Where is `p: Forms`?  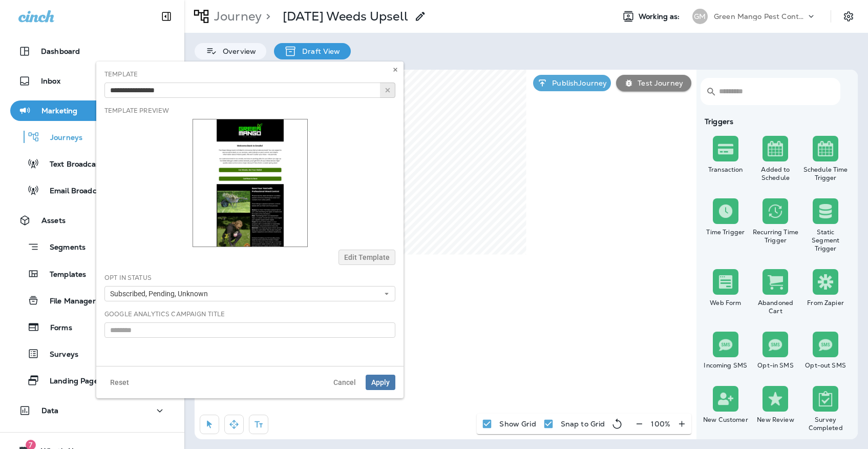 p: Forms is located at coordinates (56, 328).